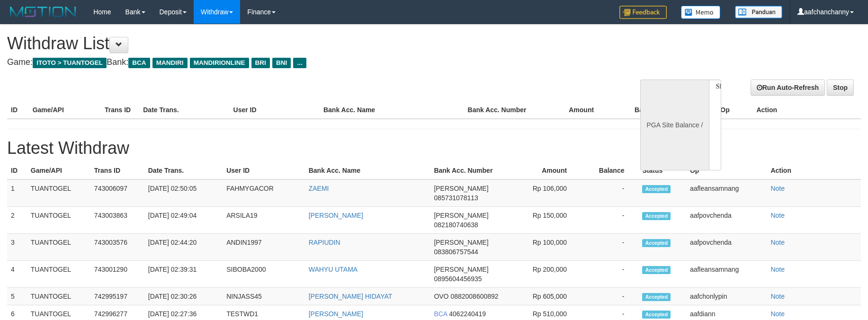  I want to click on td: Rp 100,000, so click(547, 247).